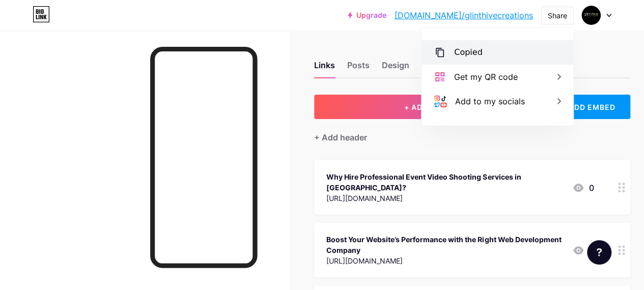  Describe the element at coordinates (591, 15) in the screenshot. I see `img: glinthivecreations` at that location.